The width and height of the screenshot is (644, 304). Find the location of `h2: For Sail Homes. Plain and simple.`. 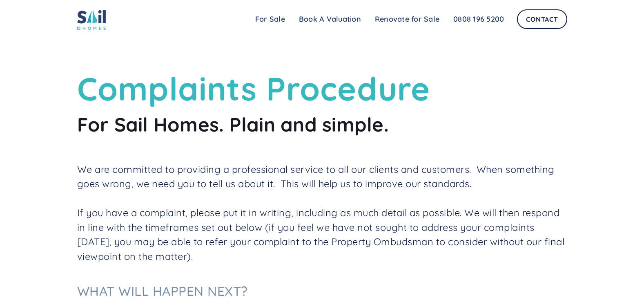

h2: For Sail Homes. Plain and simple. is located at coordinates (322, 124).